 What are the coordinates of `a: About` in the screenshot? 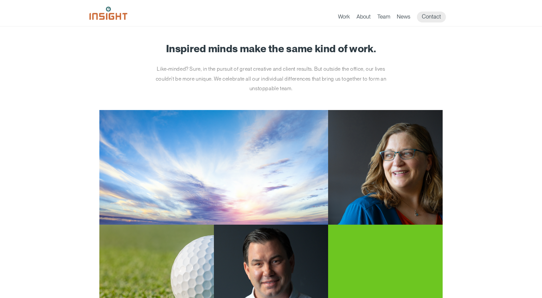 It's located at (364, 18).